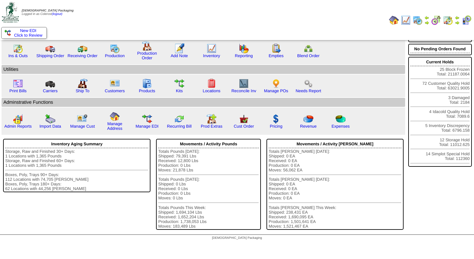 The height and width of the screenshot is (259, 474). What do you see at coordinates (18, 83) in the screenshot?
I see `img: invoice2.gif` at bounding box center [18, 83].